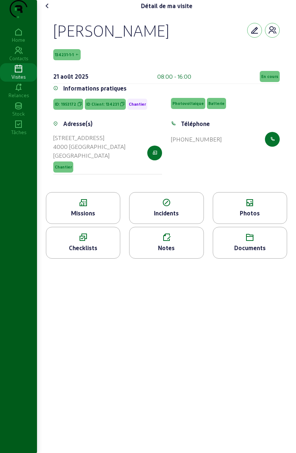 The image size is (296, 453). I want to click on div: Notes, so click(166, 248).